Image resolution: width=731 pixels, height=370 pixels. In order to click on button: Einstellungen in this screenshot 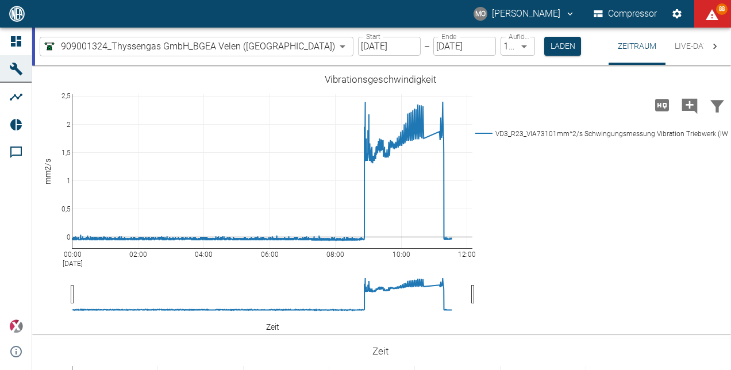, I will do `click(677, 14)`.